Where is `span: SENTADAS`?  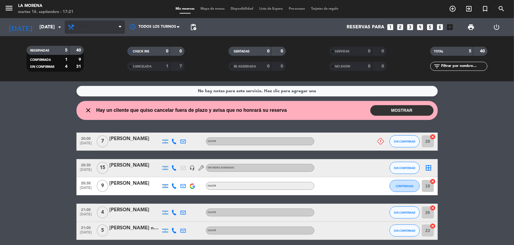
span: SENTADAS is located at coordinates (242, 52).